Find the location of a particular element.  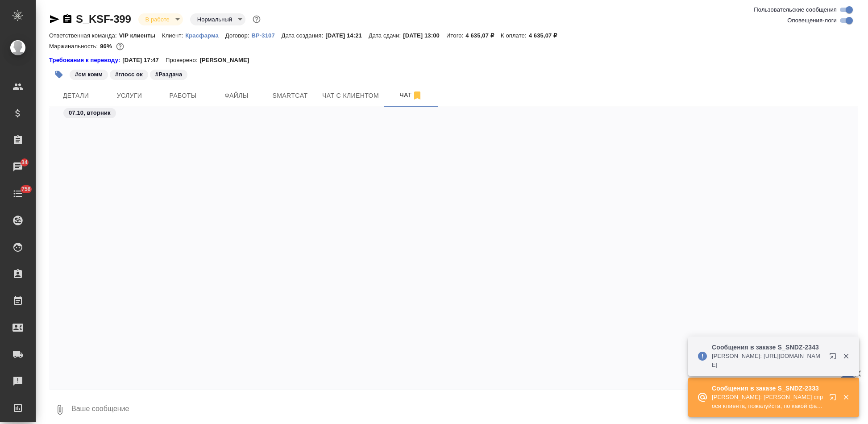

a: Красфарма is located at coordinates (205, 35).